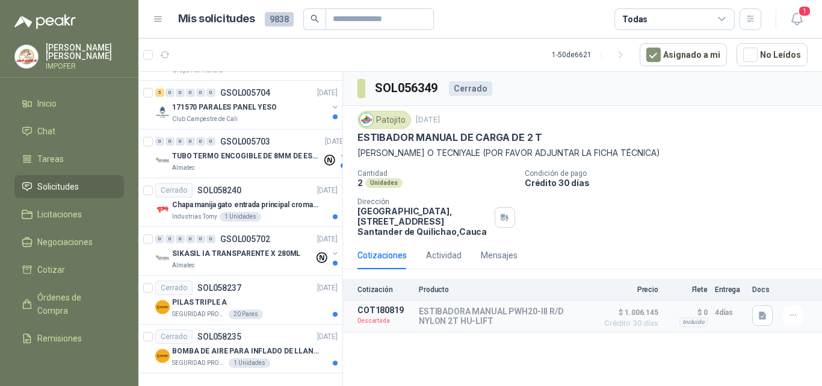 This screenshot has height=386, width=822. What do you see at coordinates (315, 19) in the screenshot?
I see `span: search` at bounding box center [315, 19].